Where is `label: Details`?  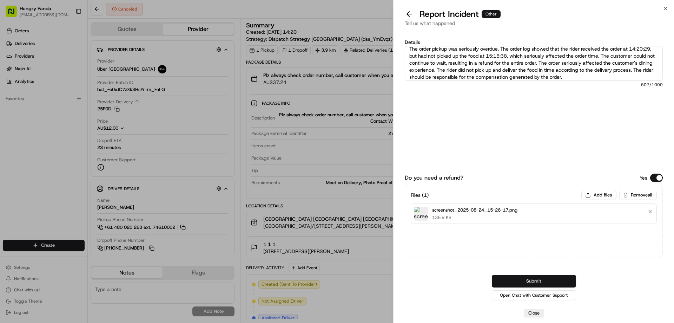
label: Details is located at coordinates (534, 42).